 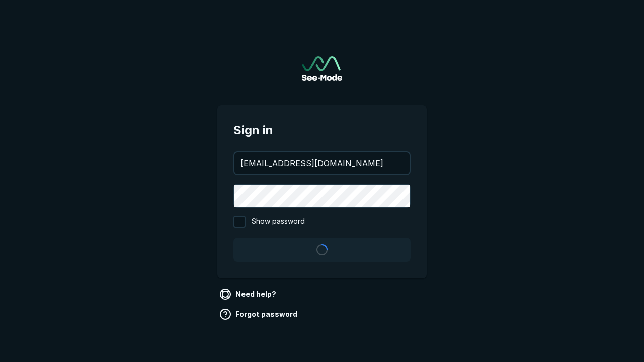 What do you see at coordinates (322, 68) in the screenshot?
I see `a: Go to sign in` at bounding box center [322, 68].